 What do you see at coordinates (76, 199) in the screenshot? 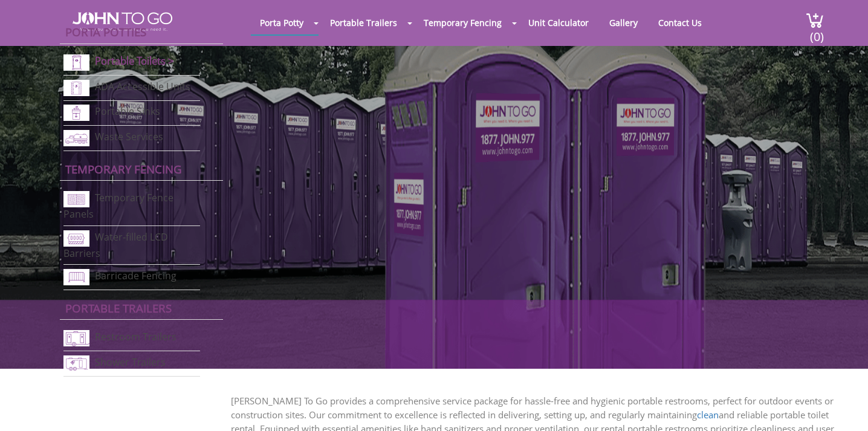
I see `img: chan-link-fencing-new.png` at bounding box center [76, 199].